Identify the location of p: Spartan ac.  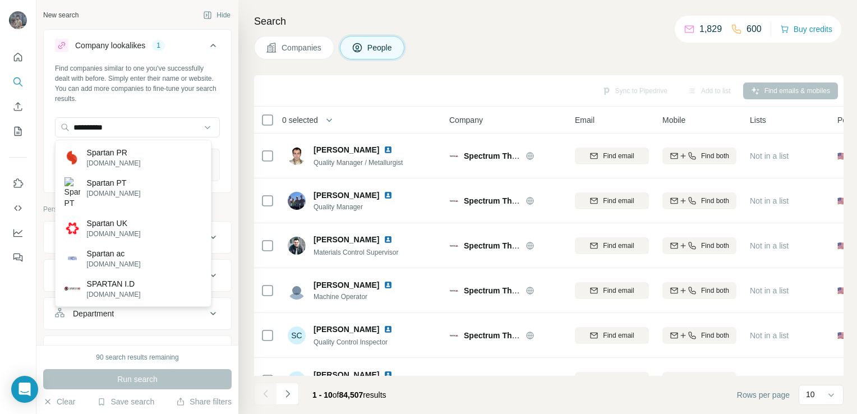
(114, 254).